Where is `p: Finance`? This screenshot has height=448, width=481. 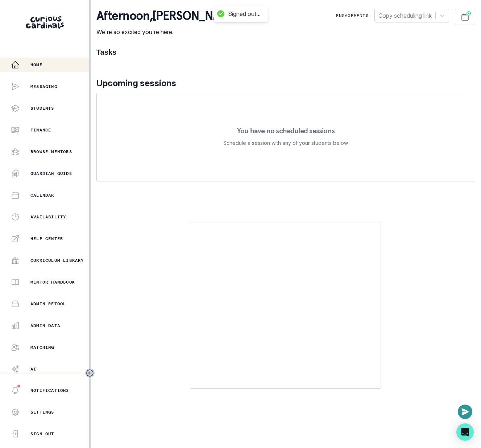
p: Finance is located at coordinates (40, 130).